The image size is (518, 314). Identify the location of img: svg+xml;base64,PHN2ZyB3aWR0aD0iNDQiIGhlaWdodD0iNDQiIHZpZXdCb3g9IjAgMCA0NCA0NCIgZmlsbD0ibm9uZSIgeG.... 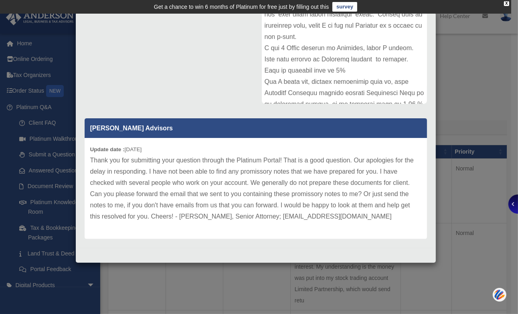
(500, 295).